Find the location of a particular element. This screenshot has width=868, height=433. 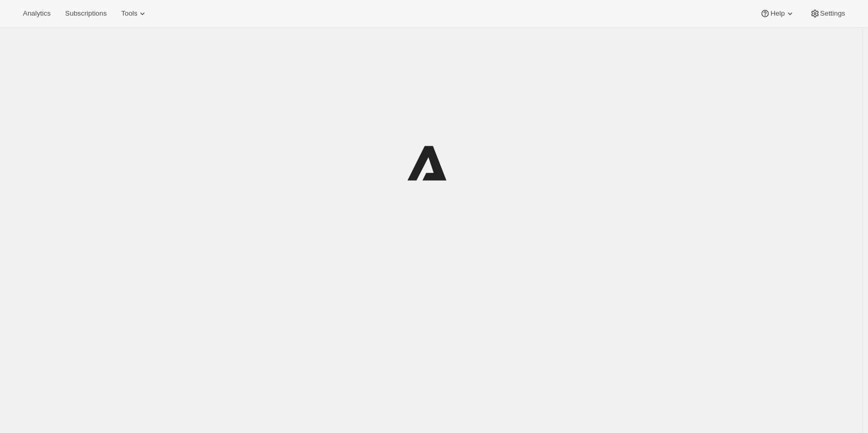

span: Help is located at coordinates (777, 14).